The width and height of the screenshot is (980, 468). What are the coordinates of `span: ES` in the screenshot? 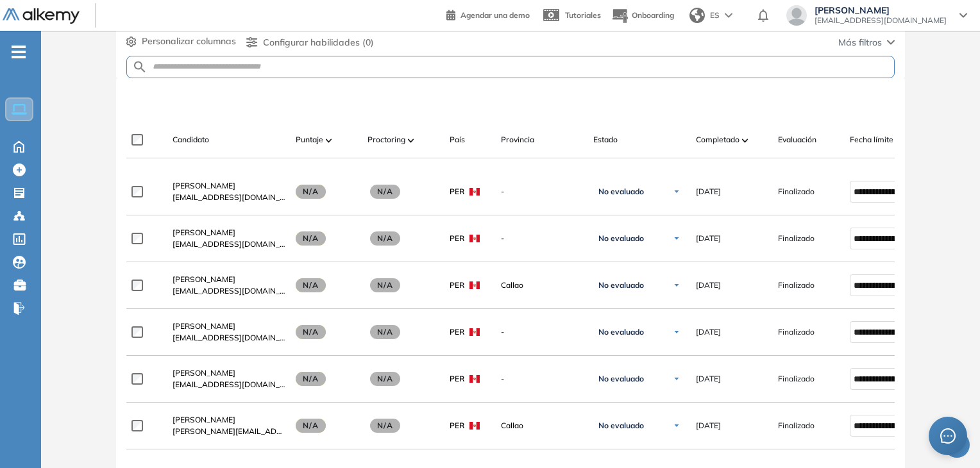 It's located at (714, 15).